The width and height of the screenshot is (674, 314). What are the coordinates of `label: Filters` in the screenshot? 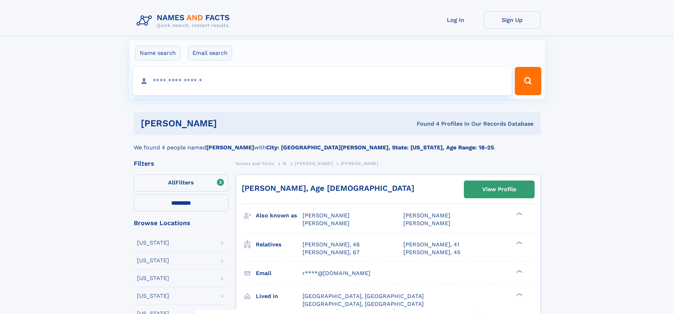 It's located at (181, 183).